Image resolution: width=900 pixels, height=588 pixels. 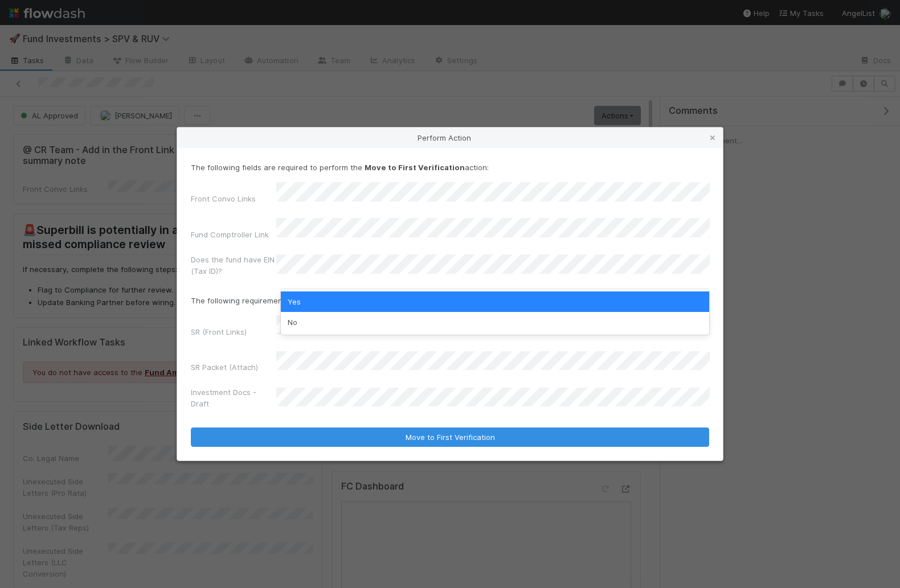 I want to click on div: Perform Action, so click(x=450, y=138).